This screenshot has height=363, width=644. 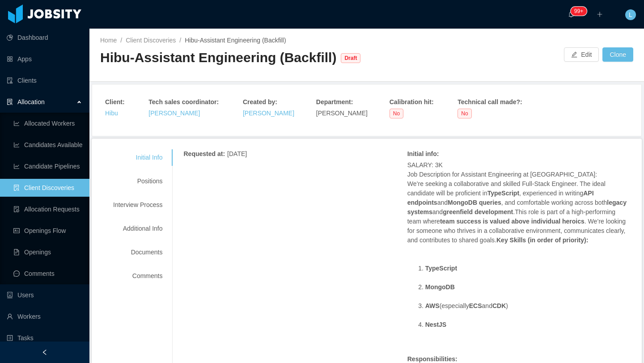 What do you see at coordinates (578, 11) in the screenshot?
I see `sup: 114` at bounding box center [578, 11].